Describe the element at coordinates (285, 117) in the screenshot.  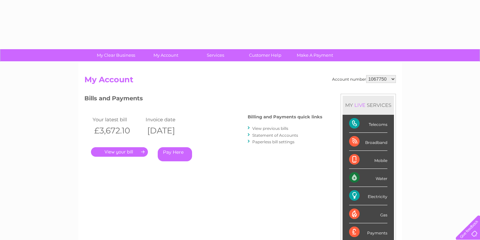
I see `h4: Billing and Payments quick links` at that location.